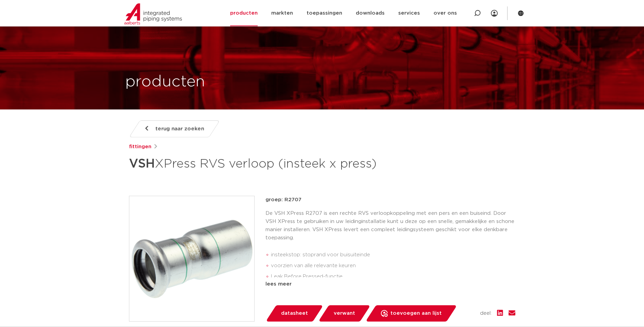 This screenshot has height=327, width=644. Describe the element at coordinates (486, 313) in the screenshot. I see `span: deel:` at that location.